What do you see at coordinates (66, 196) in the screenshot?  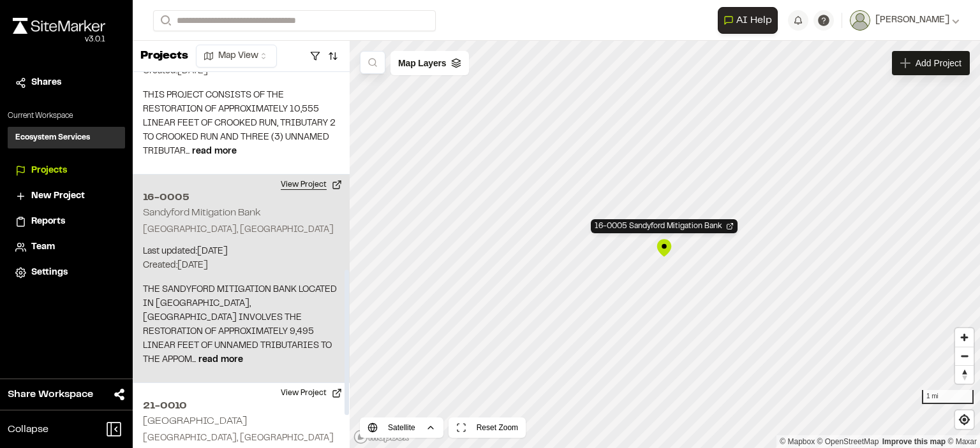 I see `a: New Project` at bounding box center [66, 196].